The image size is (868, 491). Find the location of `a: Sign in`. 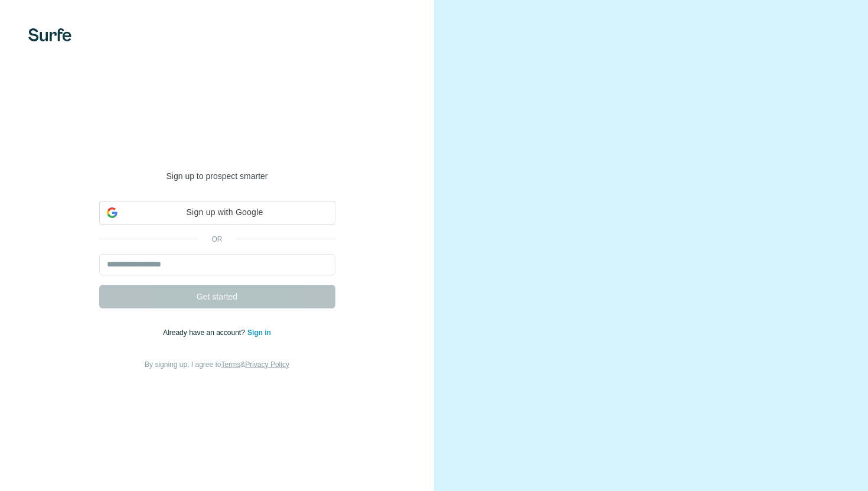

a: Sign in is located at coordinates (259, 333).